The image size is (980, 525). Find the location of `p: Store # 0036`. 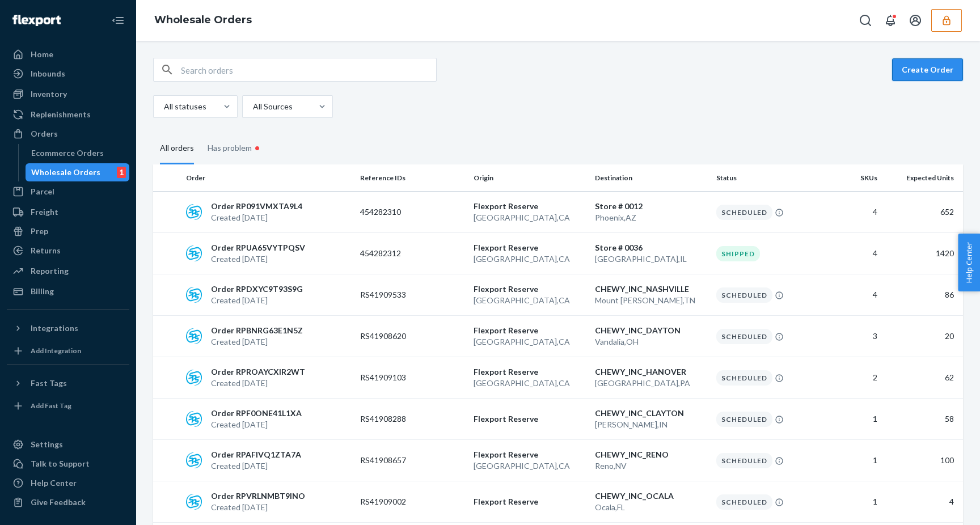

p: Store # 0036 is located at coordinates (651, 247).